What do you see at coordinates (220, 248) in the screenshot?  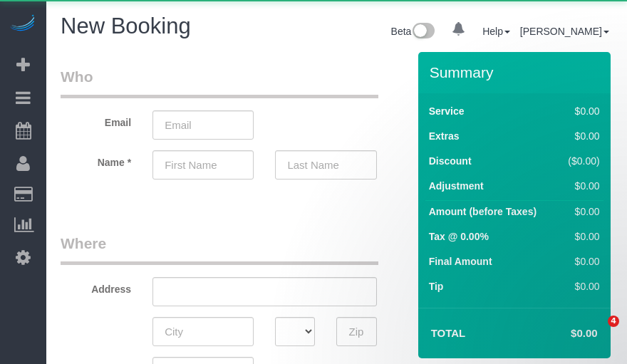 I see `legend: Where` at bounding box center [220, 248].